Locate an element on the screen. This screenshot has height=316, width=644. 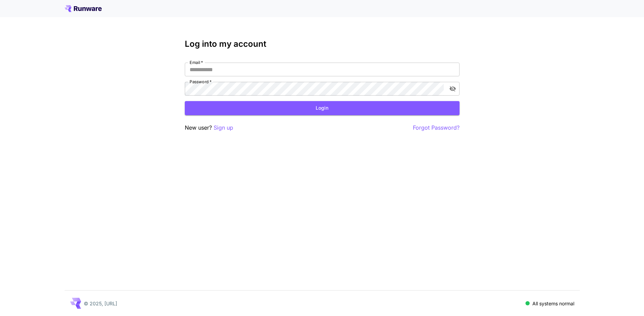
h3: Log into my account is located at coordinates (322, 44).